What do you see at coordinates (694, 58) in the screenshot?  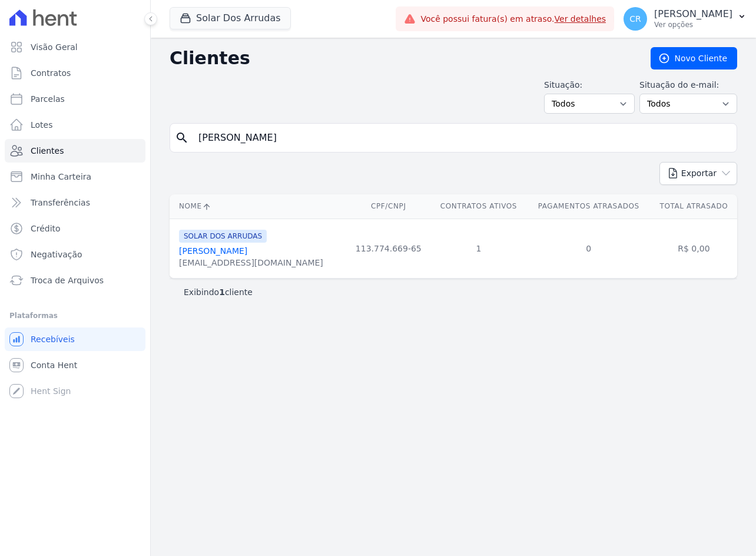 I see `a: Novo Cliente` at bounding box center [694, 58].